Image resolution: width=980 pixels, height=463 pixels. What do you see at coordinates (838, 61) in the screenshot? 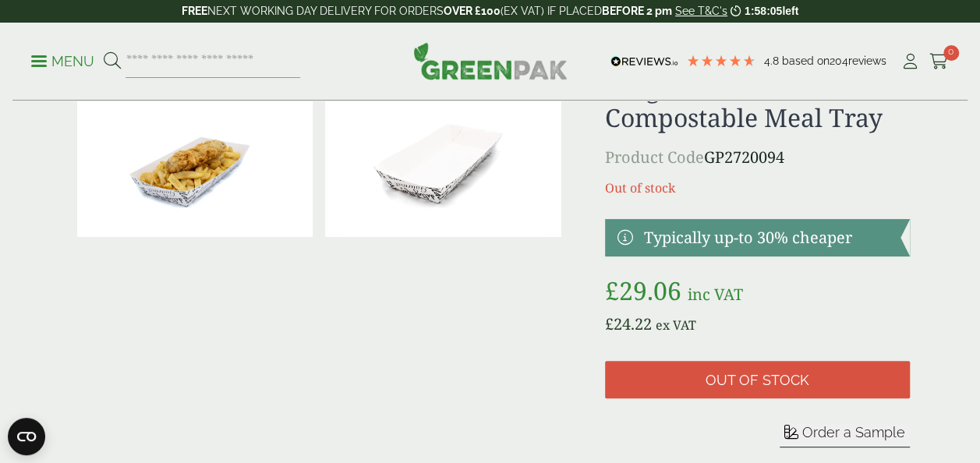
I see `span: 204` at bounding box center [838, 61].